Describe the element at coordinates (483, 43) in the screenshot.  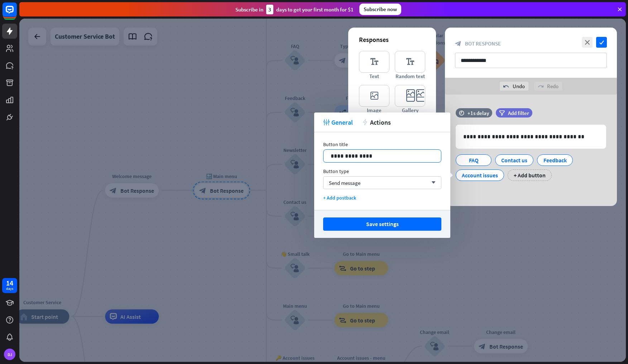
I see `span: Bot Response` at that location.